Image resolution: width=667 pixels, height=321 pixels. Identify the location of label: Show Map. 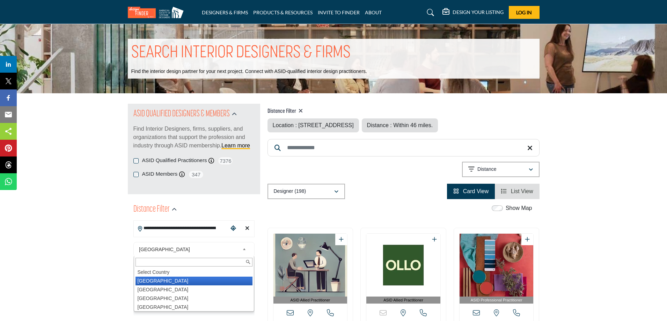
(519, 208).